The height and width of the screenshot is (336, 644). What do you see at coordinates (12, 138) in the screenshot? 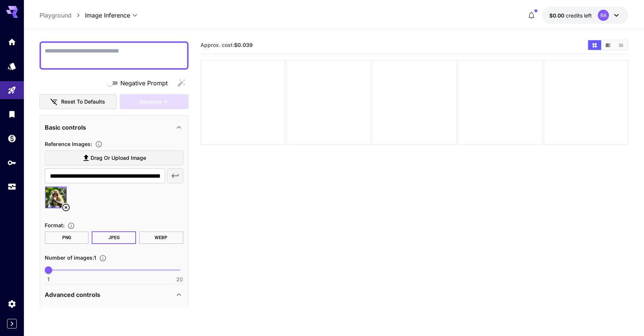
I see `div: Wallet` at bounding box center [12, 138].